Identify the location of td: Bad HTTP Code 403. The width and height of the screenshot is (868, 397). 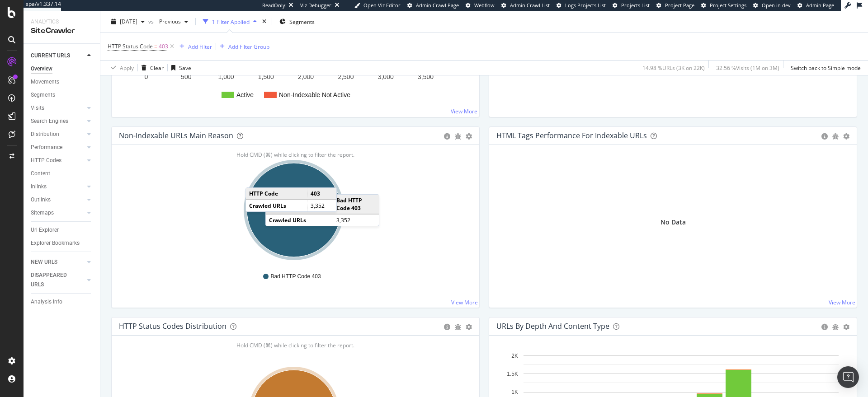
(356, 204).